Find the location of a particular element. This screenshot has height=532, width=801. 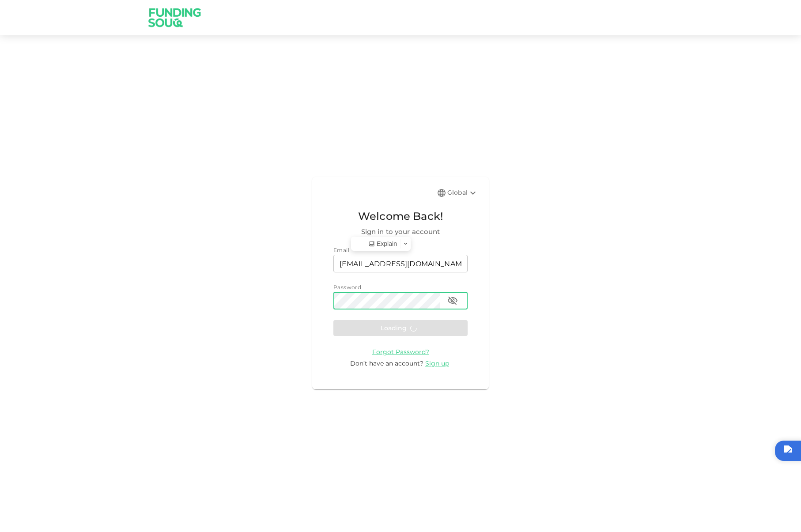

span: Password is located at coordinates (347, 287).